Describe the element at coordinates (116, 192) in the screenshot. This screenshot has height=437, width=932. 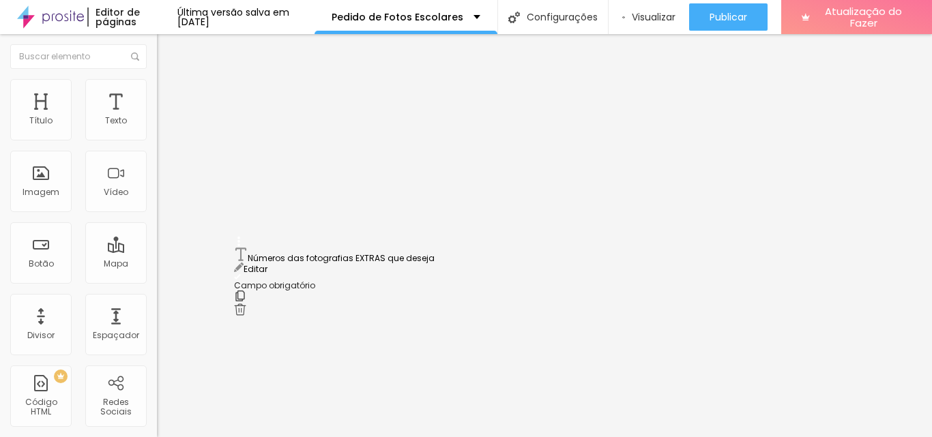
I see `font: Vídeo` at that location.